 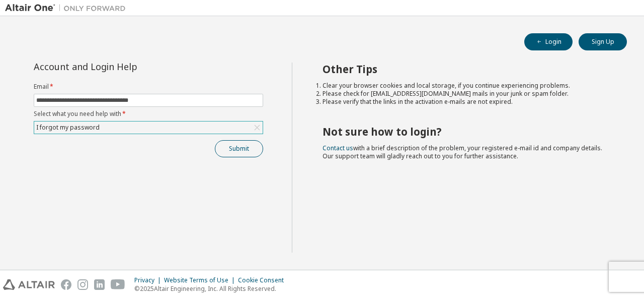 What do you see at coordinates (149, 280) in the screenshot?
I see `div: Privacy` at bounding box center [149, 280].